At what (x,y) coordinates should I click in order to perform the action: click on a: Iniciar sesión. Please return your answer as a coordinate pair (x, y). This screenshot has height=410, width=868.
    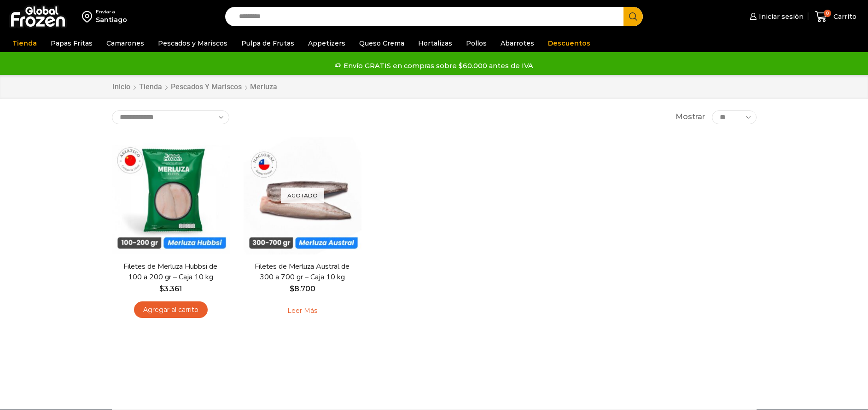
    Looking at the image, I should click on (775, 17).